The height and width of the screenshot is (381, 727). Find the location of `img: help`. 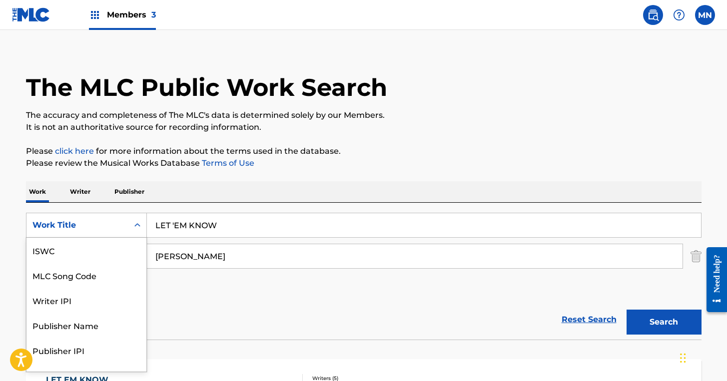

img: help is located at coordinates (679, 15).